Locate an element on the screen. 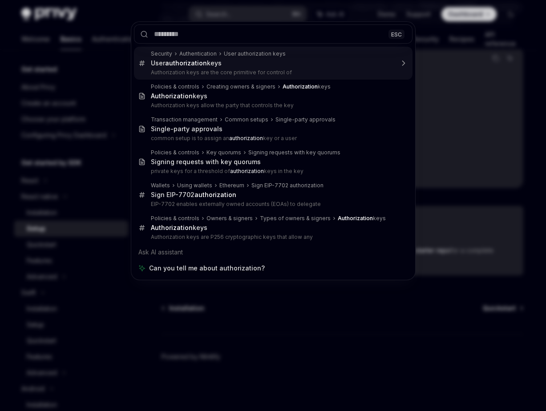 The width and height of the screenshot is (546, 411). div: Owners & signers is located at coordinates (230, 219).